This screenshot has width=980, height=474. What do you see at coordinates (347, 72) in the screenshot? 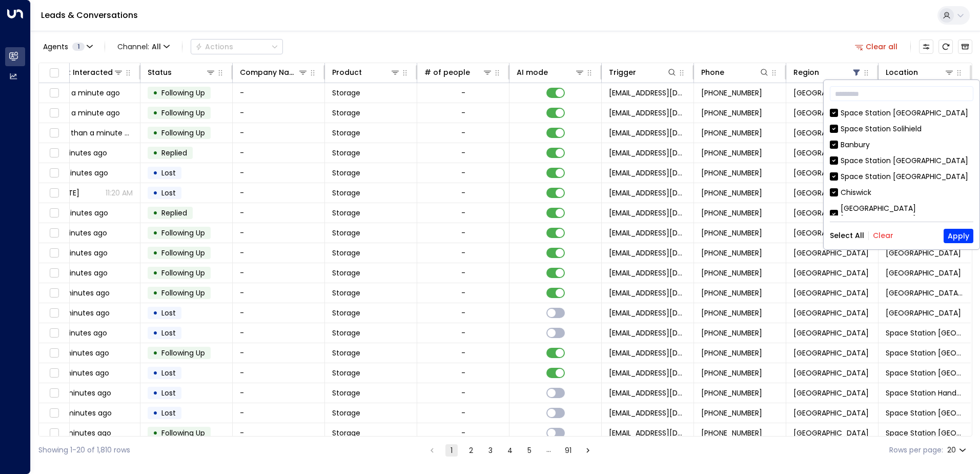
I see `div: Product` at bounding box center [347, 72].